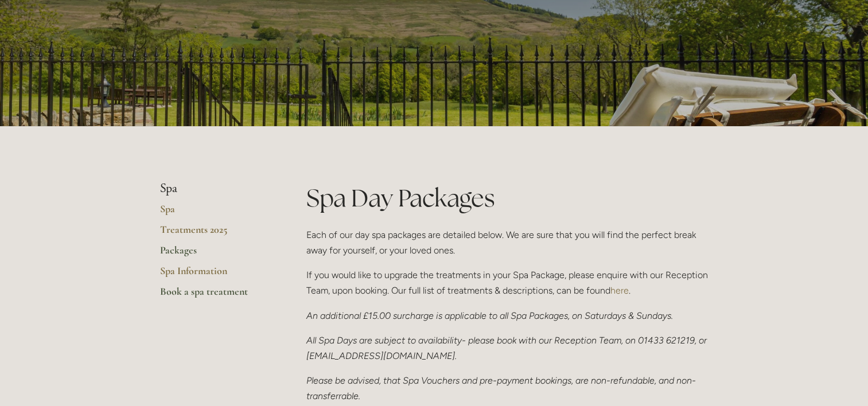  I want to click on p: Each of our day spa packages are detailed below. We are sure that you will find the perfect break..., so click(507, 242).